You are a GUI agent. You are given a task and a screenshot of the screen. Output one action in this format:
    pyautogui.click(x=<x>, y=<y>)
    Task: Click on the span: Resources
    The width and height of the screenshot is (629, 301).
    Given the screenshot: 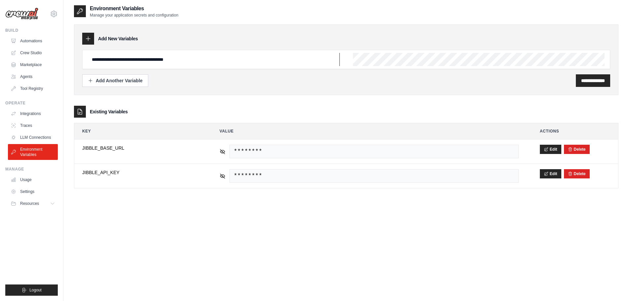 What is the action you would take?
    pyautogui.click(x=29, y=204)
    